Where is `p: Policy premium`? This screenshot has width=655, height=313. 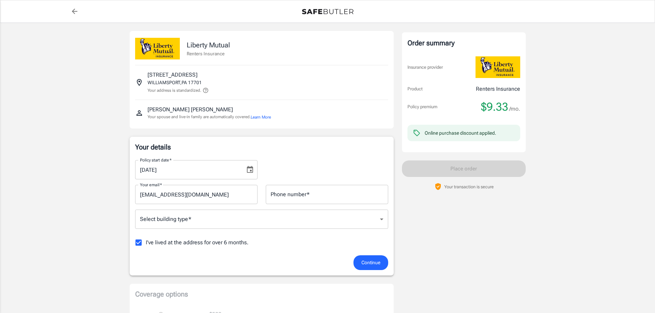 p: Policy premium is located at coordinates (422, 107).